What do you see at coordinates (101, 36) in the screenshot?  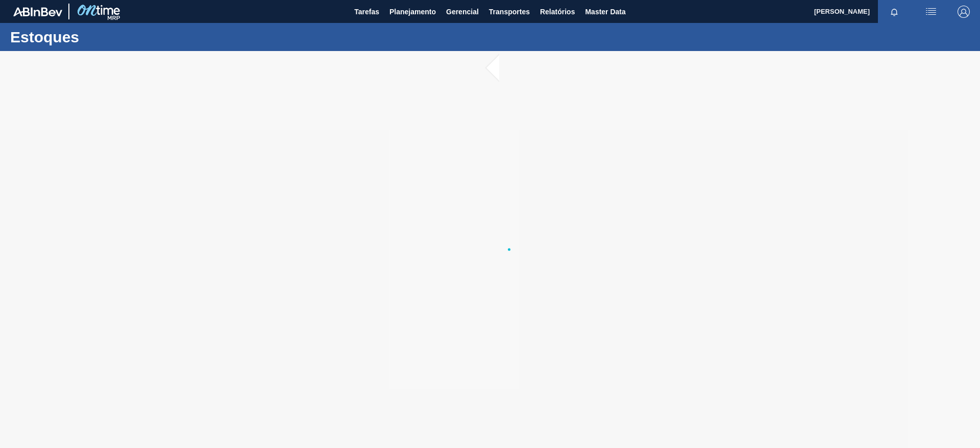 I see `h1: Estoques` at bounding box center [101, 36].